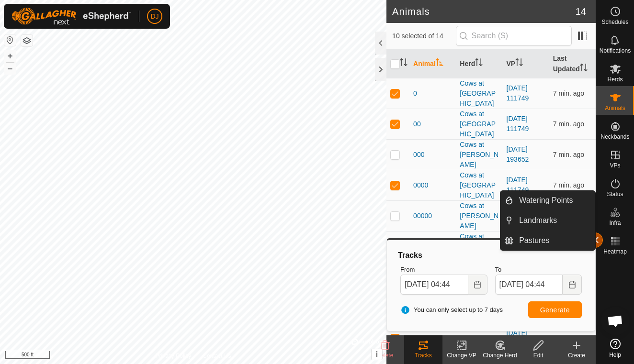 The height and width of the screenshot is (364, 634). Describe the element at coordinates (555, 310) in the screenshot. I see `button: Generate` at that location.